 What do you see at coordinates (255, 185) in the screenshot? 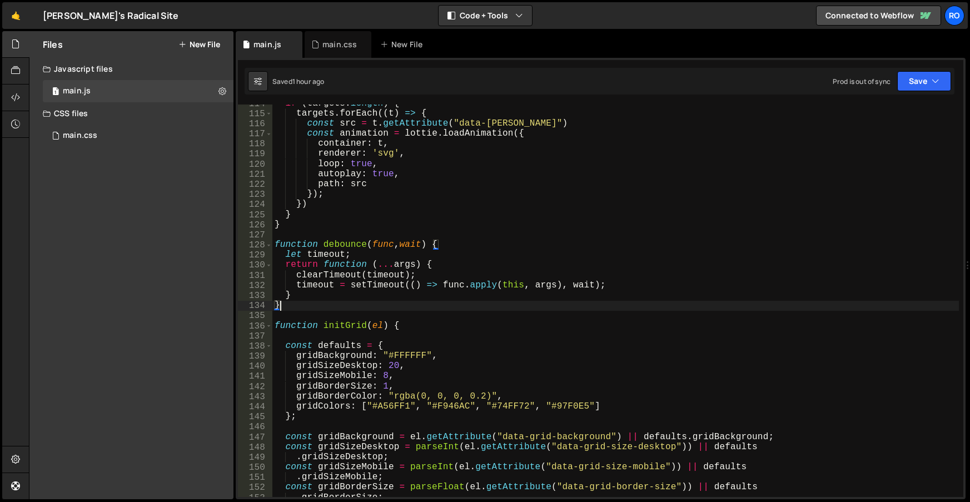
I see `div: 122` at bounding box center [255, 185].